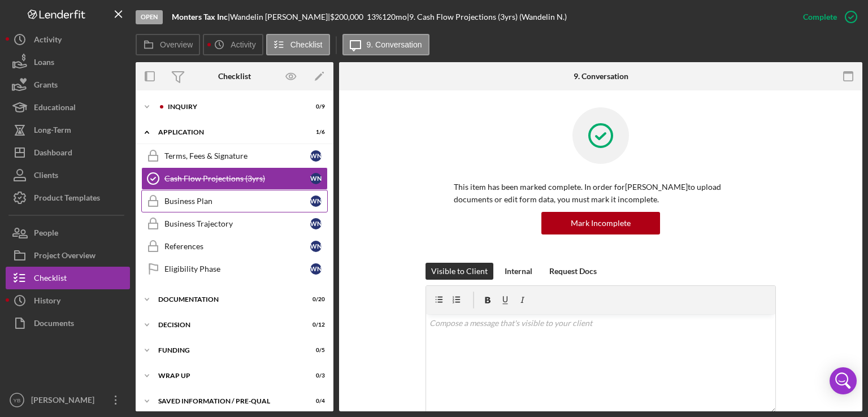 This screenshot has width=868, height=417. I want to click on div: 120 mo, so click(394, 17).